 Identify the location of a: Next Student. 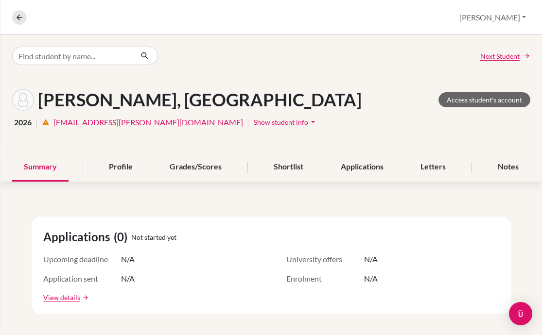
(505, 56).